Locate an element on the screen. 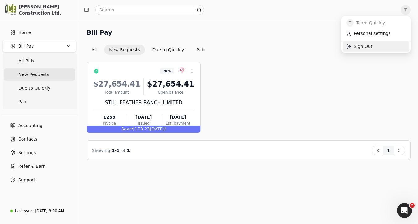 The height and width of the screenshot is (224, 418). div: Invoice is located at coordinates (109, 123).